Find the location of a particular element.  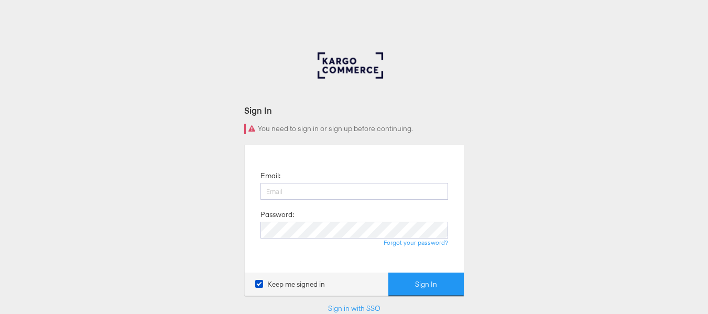

input: Email is located at coordinates (354, 191).